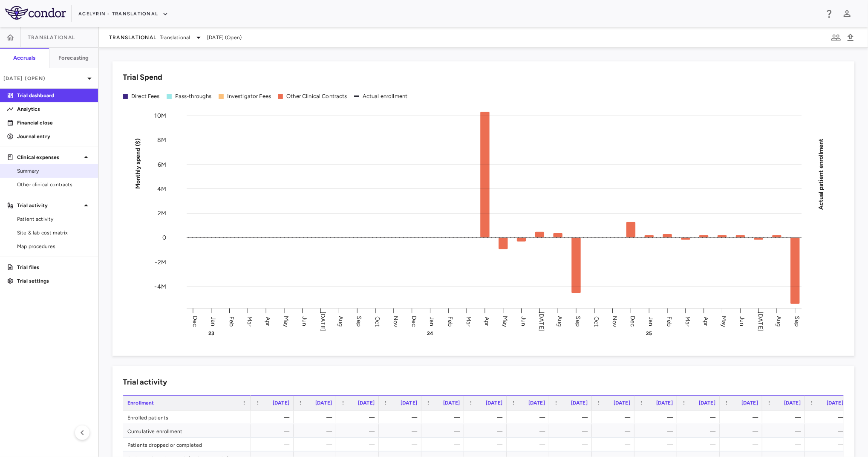 Image resolution: width=868 pixels, height=457 pixels. Describe the element at coordinates (578, 321) in the screenshot. I see `text: Sep` at that location.